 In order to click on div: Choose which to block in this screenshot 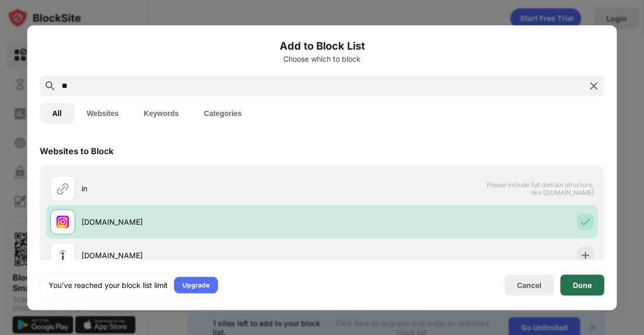, I will do `click(322, 59)`.